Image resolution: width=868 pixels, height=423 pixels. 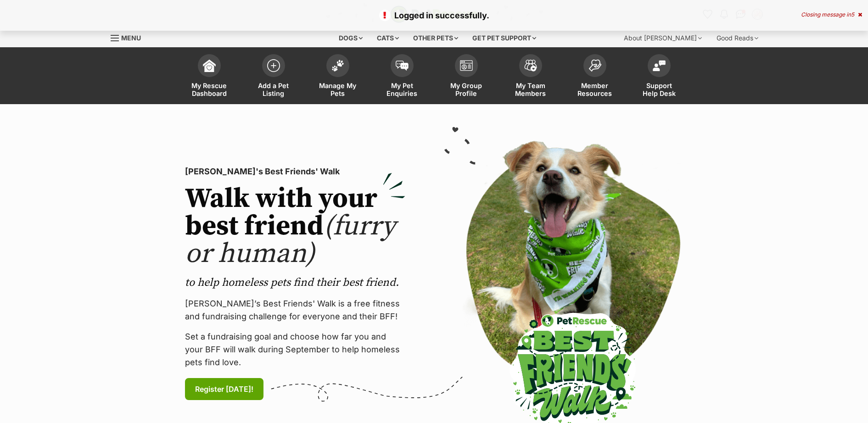 I want to click on span: Member Resources, so click(x=595, y=90).